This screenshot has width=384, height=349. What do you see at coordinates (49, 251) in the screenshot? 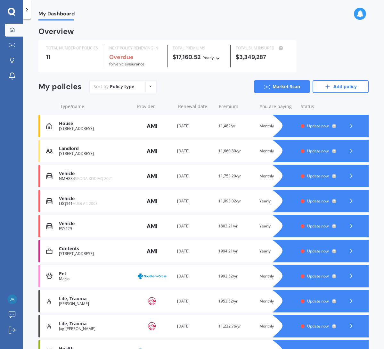
I see `img: Contents` at bounding box center [49, 251].